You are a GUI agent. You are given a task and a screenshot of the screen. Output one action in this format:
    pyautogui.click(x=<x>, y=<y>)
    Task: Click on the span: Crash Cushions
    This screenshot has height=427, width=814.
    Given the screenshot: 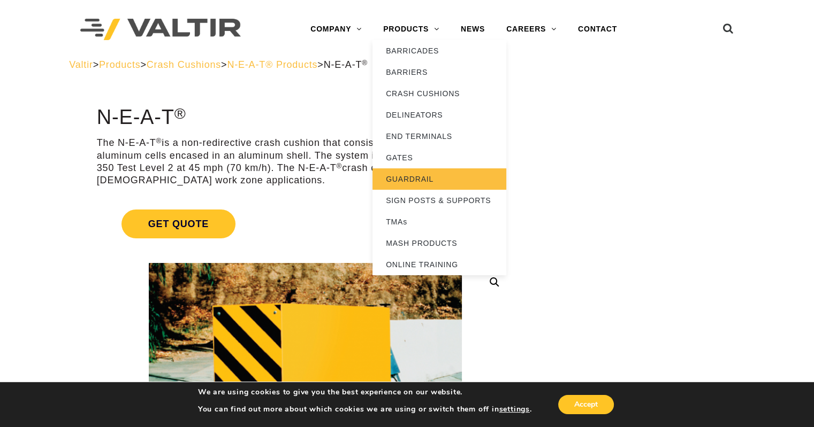 What is the action you would take?
    pyautogui.click(x=183, y=65)
    